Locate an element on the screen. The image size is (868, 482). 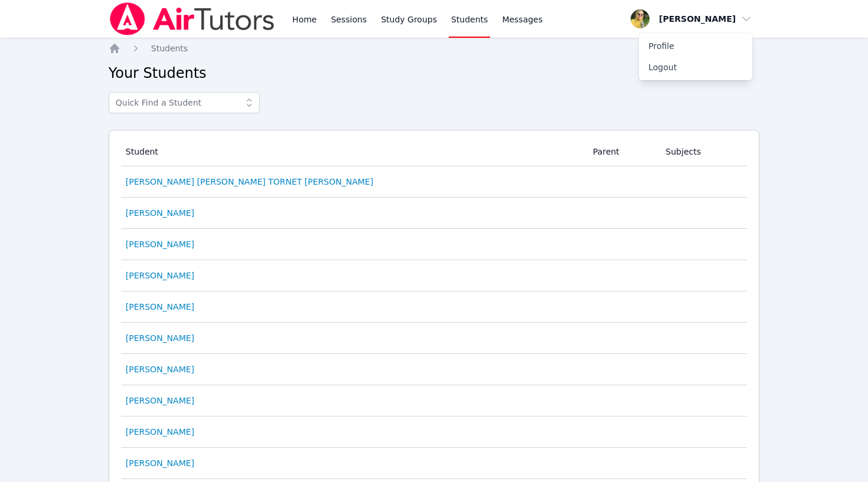
nav: Breadcrumb is located at coordinates (434, 48).